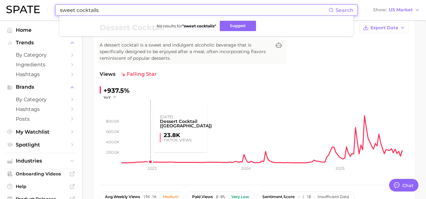  Describe the element at coordinates (41, 65) in the screenshot. I see `span: Ingredients` at that location.